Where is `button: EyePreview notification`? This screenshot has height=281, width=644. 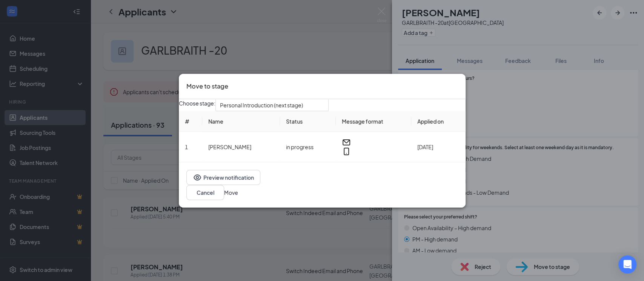 button: EyePreview notification is located at coordinates (224, 177).